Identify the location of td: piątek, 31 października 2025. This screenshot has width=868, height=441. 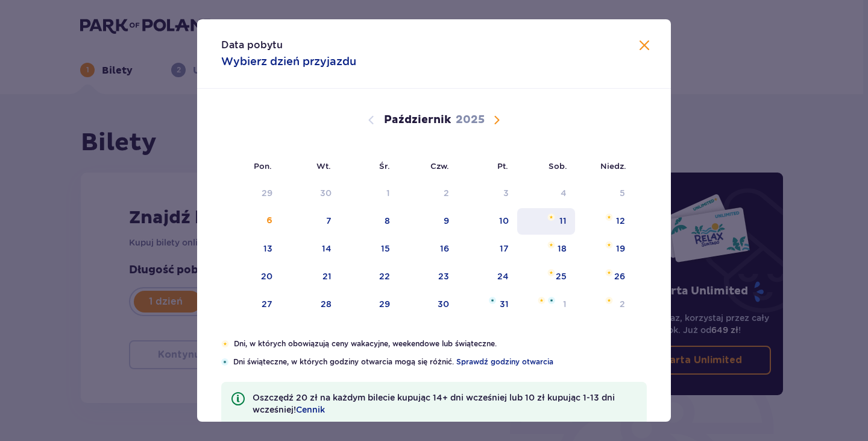
(487, 305).